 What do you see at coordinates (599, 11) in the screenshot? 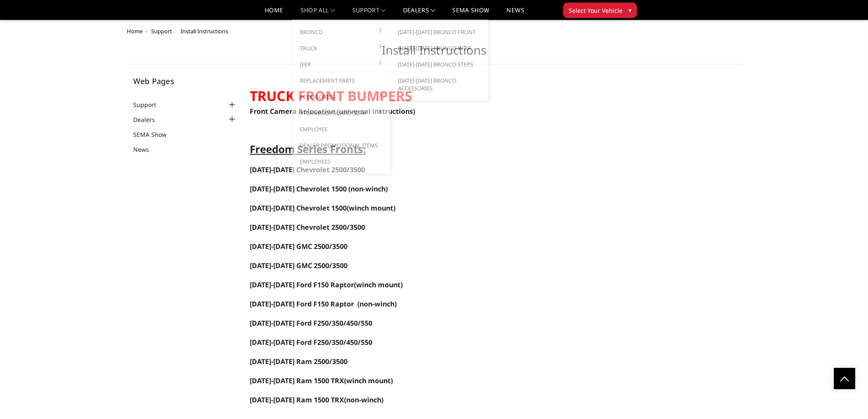
I see `button: Select Your Vehicle` at bounding box center [599, 11].